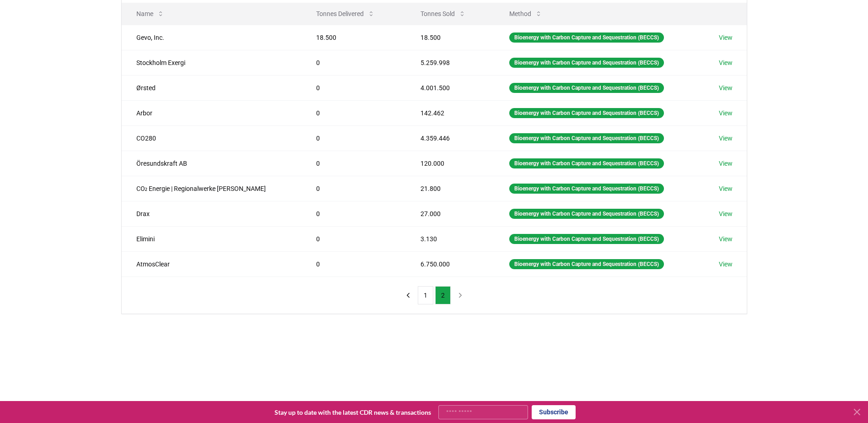 The height and width of the screenshot is (423, 868). What do you see at coordinates (212, 37) in the screenshot?
I see `td: Gevo, Inc.` at bounding box center [212, 37].